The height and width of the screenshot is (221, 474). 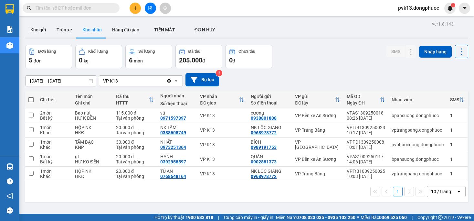 I want to click on span: Hỗ trợ kỹ thuật:, so click(x=184, y=217).